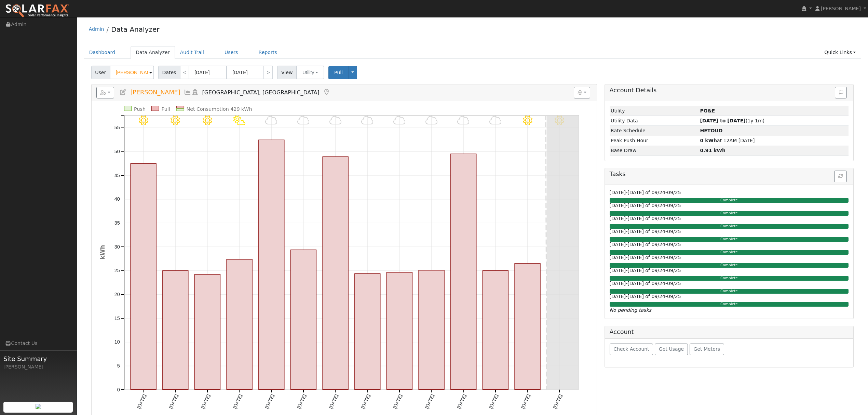  Describe the element at coordinates (303, 120) in the screenshot. I see `i: 9/07 - Cloudy` at that location.